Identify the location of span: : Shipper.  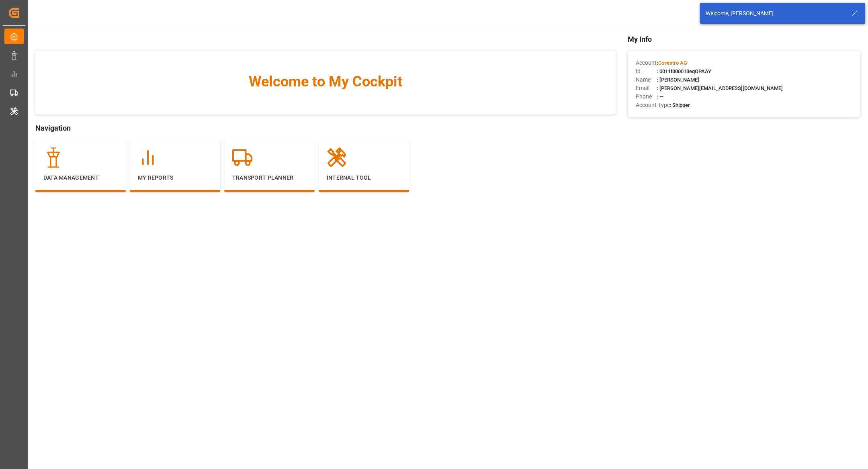
(680, 105).